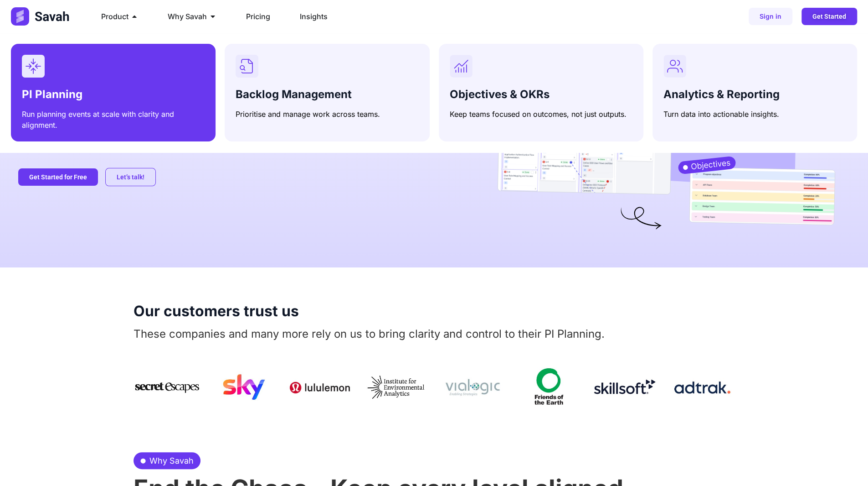  Describe the element at coordinates (131, 177) in the screenshot. I see `span: Let’s talk!` at that location.